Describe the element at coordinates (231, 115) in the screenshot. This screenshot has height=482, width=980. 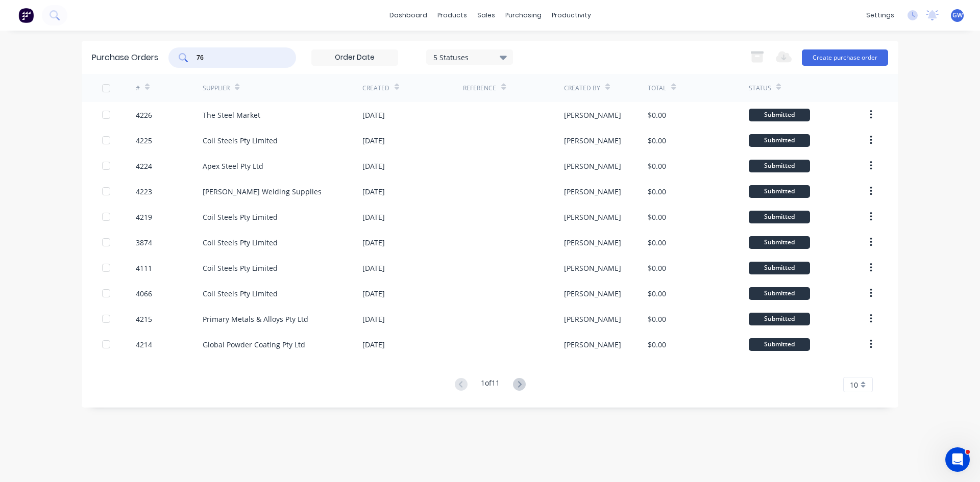
I see `div: The Steel Market` at that location.